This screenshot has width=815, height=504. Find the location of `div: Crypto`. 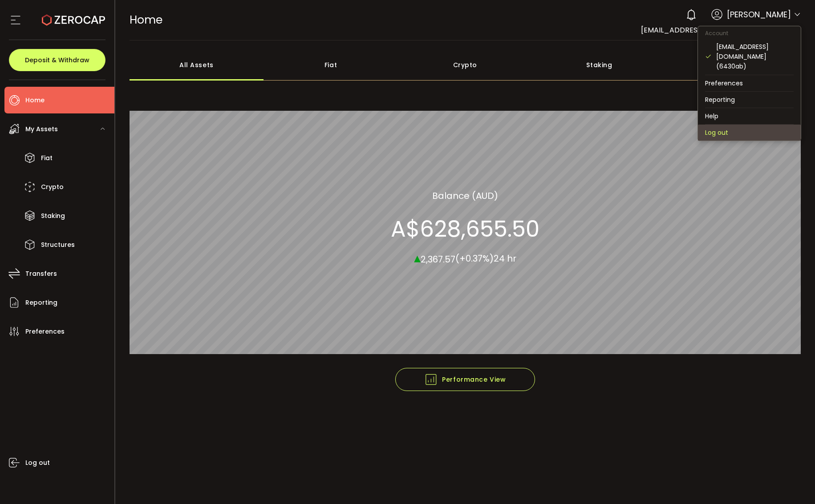

div: Crypto is located at coordinates (466, 65).